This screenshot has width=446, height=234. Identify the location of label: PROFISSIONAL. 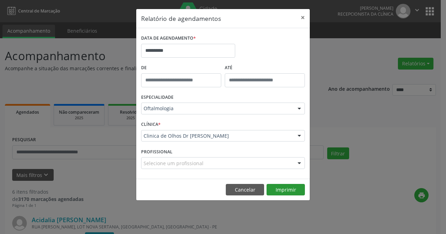
(157, 152).